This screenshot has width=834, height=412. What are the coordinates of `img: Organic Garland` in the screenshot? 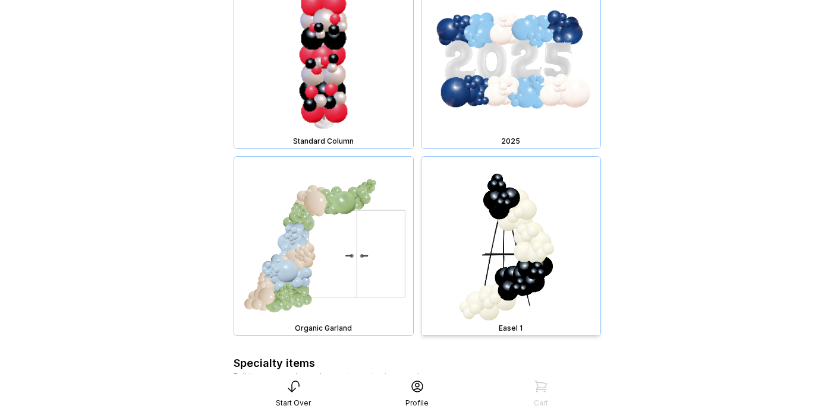 It's located at (323, 246).